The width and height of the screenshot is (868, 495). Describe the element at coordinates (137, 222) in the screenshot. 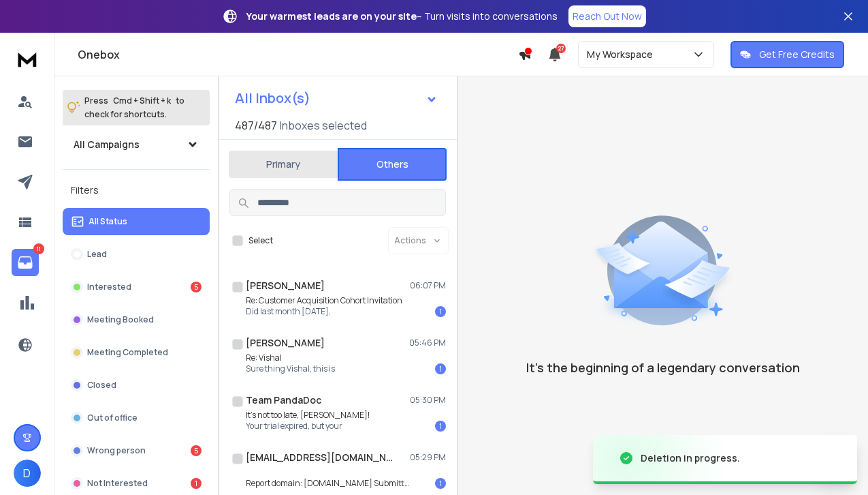

I see `button: All Status` at that location.